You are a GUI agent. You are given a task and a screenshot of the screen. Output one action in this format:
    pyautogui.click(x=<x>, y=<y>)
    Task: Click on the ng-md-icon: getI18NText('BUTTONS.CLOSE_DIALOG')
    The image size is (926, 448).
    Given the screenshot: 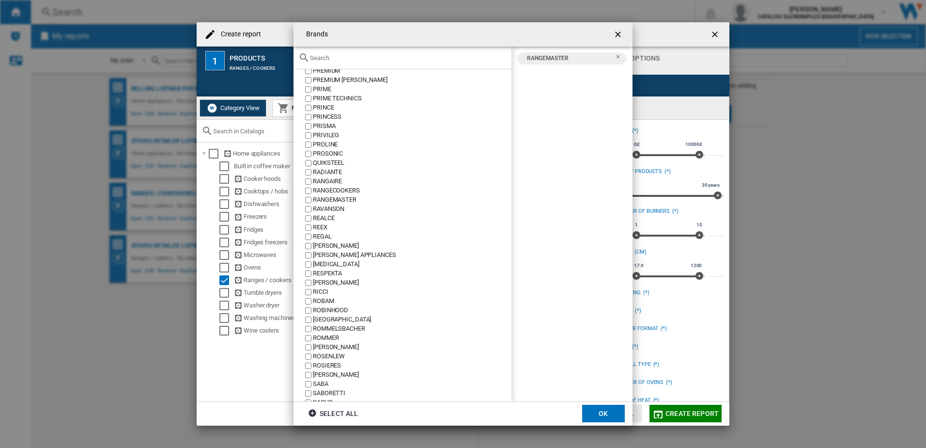 What is the action you would take?
    pyautogui.click(x=619, y=35)
    